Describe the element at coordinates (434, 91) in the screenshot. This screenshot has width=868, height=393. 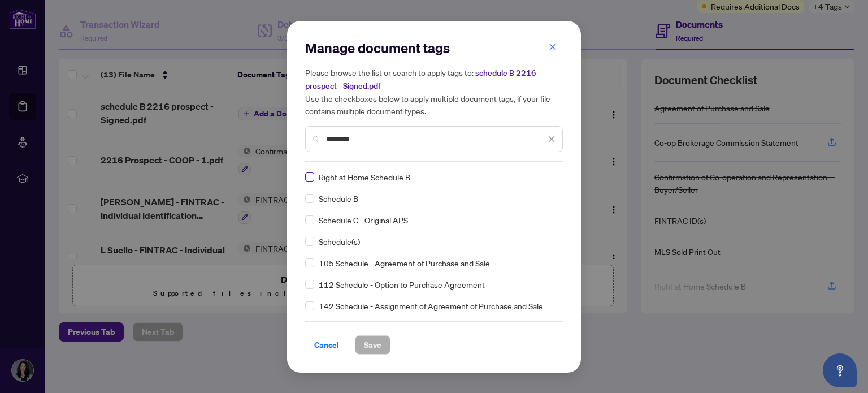
I see `h5: Please browse the list or search to apply tags to: Use the checkboxes below to apply multiple doc...` at that location.